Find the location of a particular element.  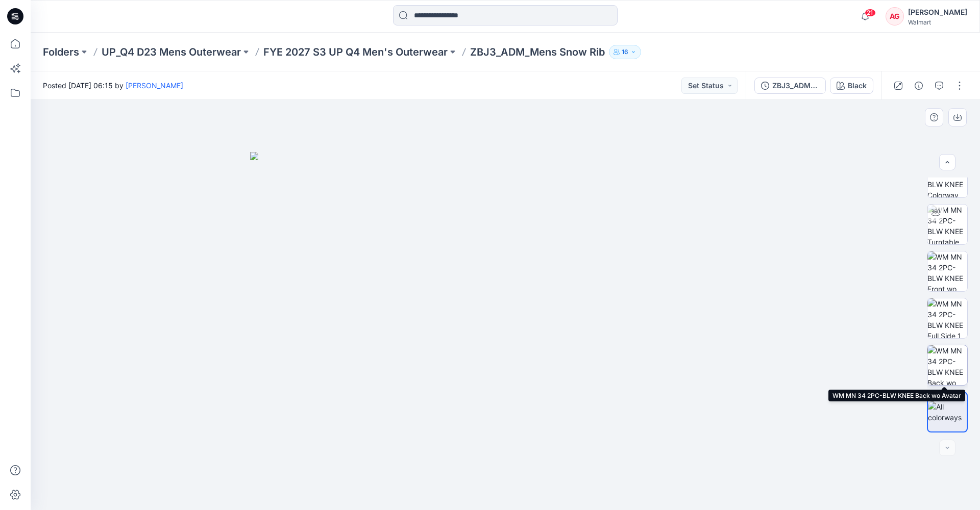

img: All colorways is located at coordinates (947, 412).